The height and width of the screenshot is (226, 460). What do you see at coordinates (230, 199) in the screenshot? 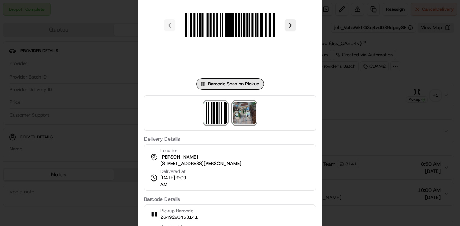
I see `label: Barcode Details` at bounding box center [230, 199].